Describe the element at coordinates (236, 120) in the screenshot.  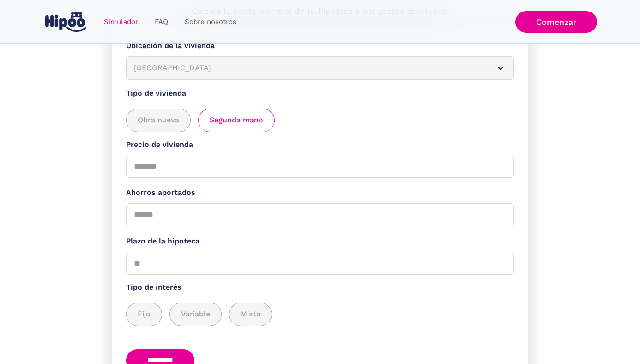
I see `span: Segunda mano` at that location.